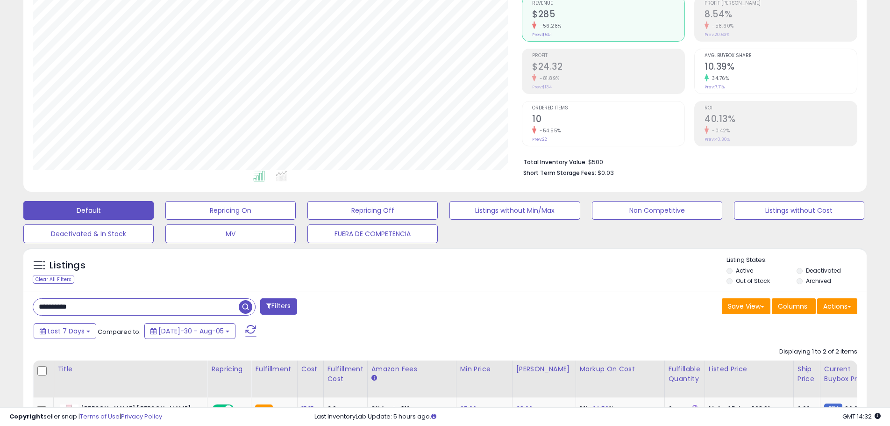  I want to click on span: $0.03, so click(606, 172).